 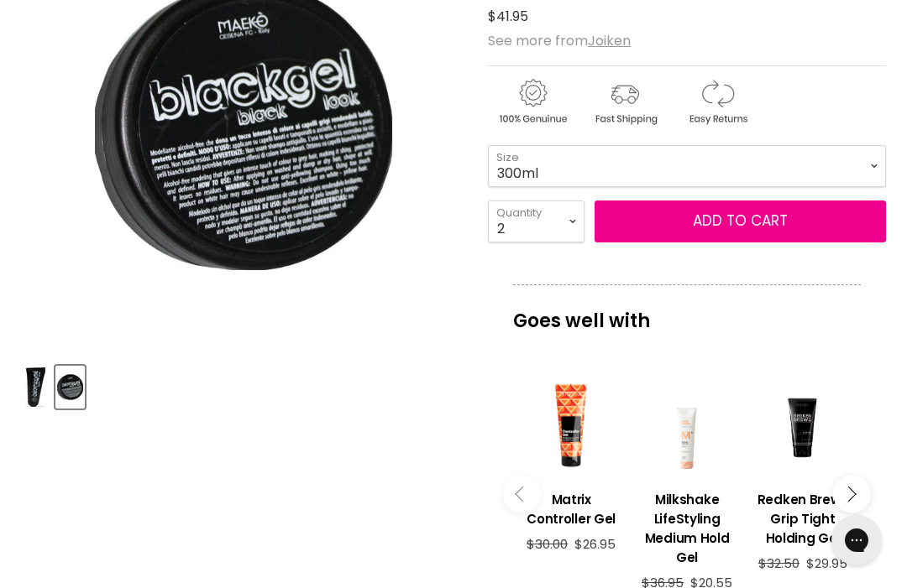 I want to click on span: $30.00, so click(x=547, y=544).